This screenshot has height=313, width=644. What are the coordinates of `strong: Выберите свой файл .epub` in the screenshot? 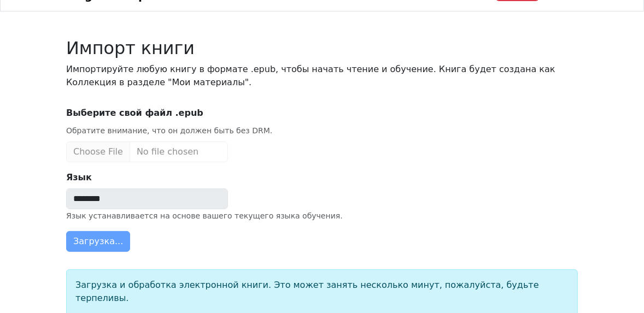 It's located at (135, 113).